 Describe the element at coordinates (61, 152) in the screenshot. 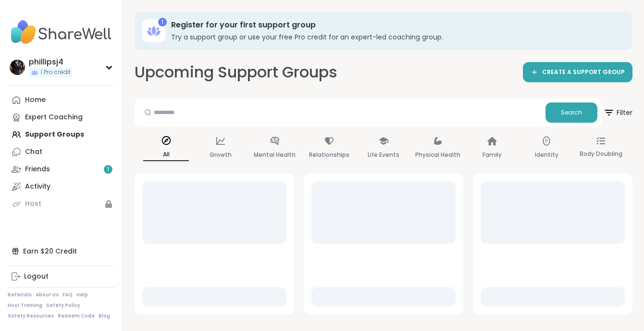

I see `a: Chat` at that location.